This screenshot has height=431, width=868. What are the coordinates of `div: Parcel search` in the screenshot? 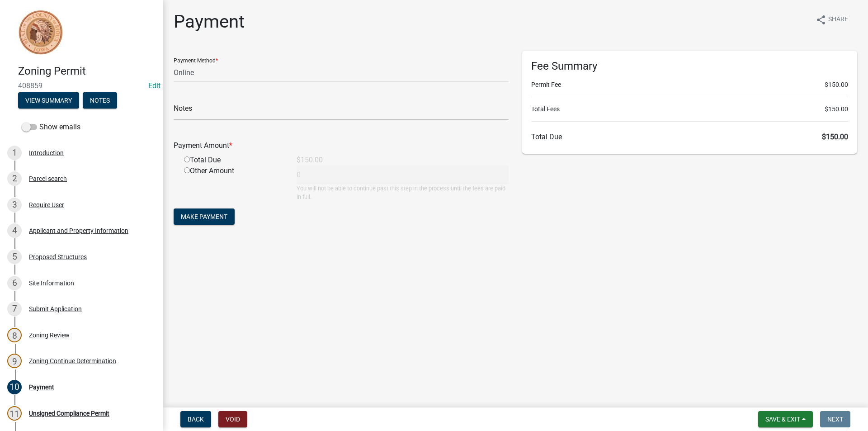 It's located at (48, 179).